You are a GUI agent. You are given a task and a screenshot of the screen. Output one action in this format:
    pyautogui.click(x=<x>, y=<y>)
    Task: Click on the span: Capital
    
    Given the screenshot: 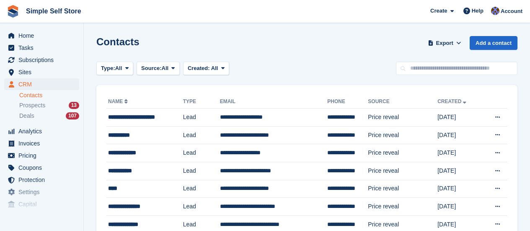 What is the action you would take?
    pyautogui.click(x=44, y=204)
    